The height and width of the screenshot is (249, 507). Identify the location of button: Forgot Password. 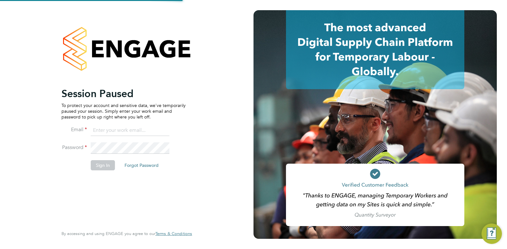
(141, 165).